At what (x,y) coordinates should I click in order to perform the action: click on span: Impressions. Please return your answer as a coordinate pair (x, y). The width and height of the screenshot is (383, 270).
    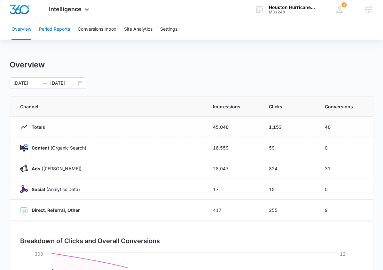
    Looking at the image, I should click on (233, 107).